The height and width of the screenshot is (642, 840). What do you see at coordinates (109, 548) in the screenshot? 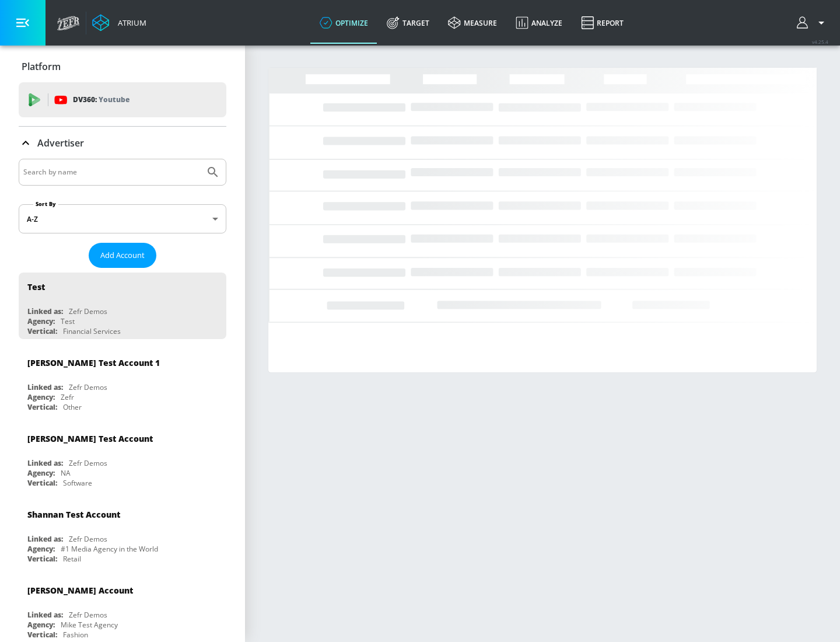
I see `div: #1 Media Agency in the World` at bounding box center [109, 548].